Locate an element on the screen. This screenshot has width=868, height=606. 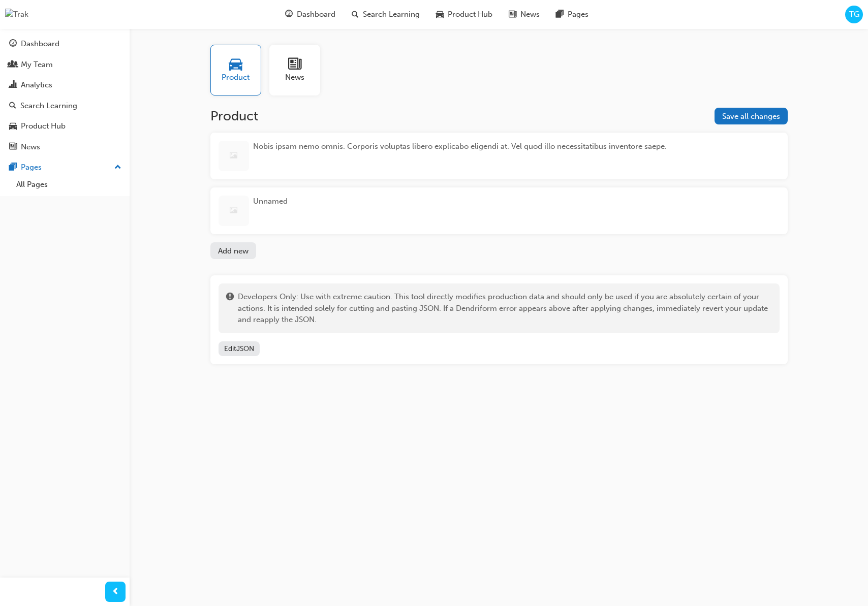
button: Nobis ipsam nemo omnis. Corporis voluptas libero explicabo eligendi at. Vel quod illo necessitati... is located at coordinates (499, 160).